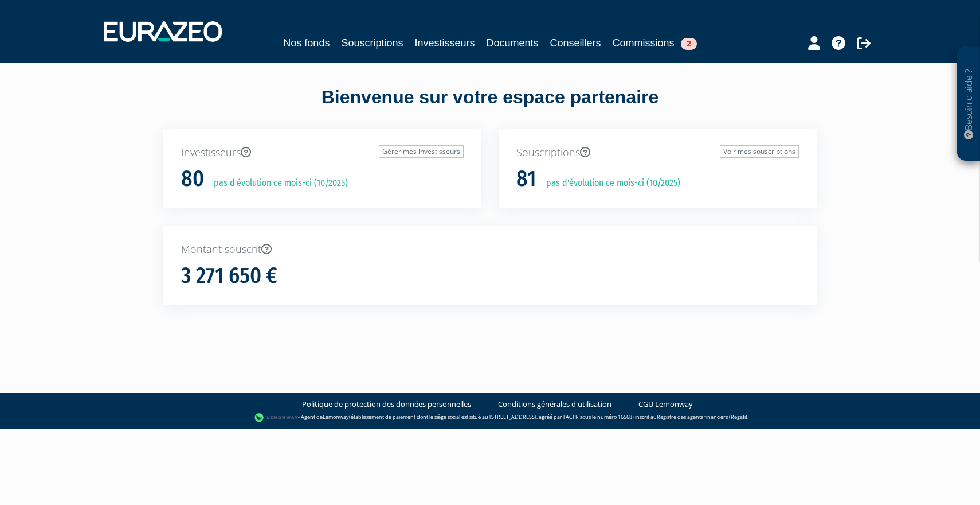  I want to click on a: Conseillers, so click(575, 43).